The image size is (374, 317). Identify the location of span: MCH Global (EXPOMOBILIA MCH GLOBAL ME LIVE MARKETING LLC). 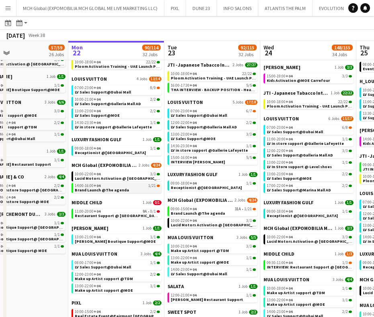
(200, 200).